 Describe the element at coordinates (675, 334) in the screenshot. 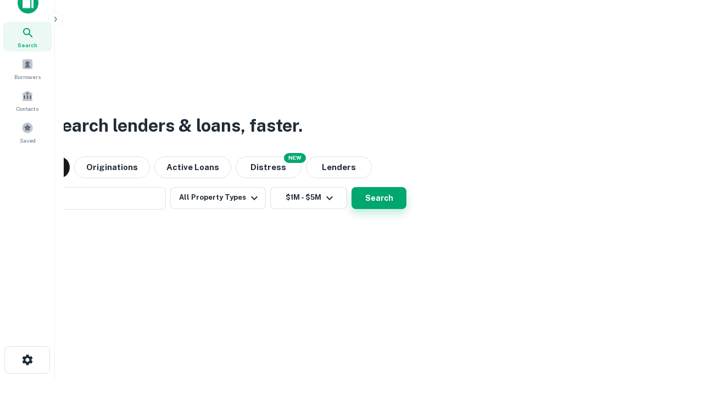

I see `div: Chat Widget` at that location.